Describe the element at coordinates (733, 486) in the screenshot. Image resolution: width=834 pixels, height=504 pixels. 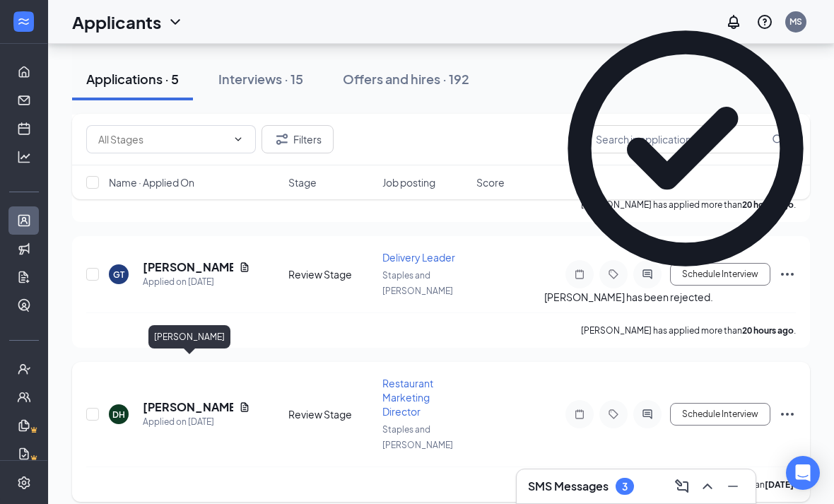
I see `button: Minimize` at that location.